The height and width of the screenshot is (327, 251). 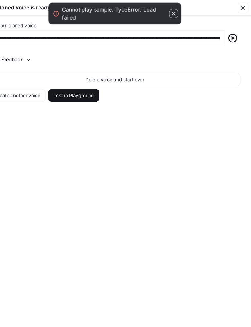 What do you see at coordinates (35, 7) in the screenshot?
I see `h5: Your cloned voice is ready` at bounding box center [35, 7].